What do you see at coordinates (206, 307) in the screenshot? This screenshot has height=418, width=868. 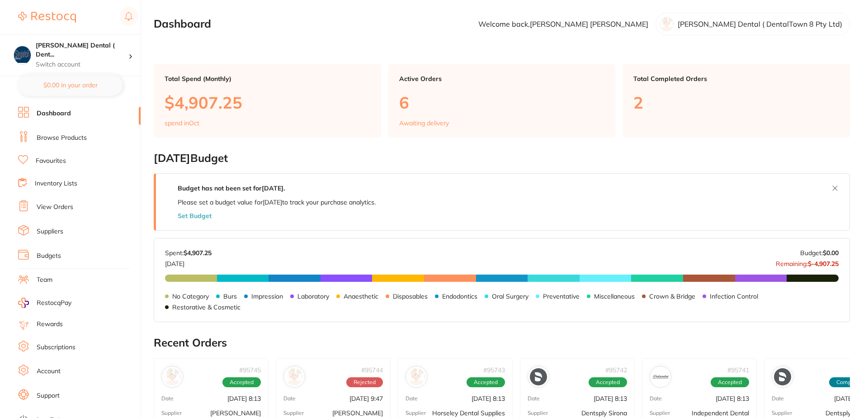 I see `p: Restorative & Cosmetic` at bounding box center [206, 307].